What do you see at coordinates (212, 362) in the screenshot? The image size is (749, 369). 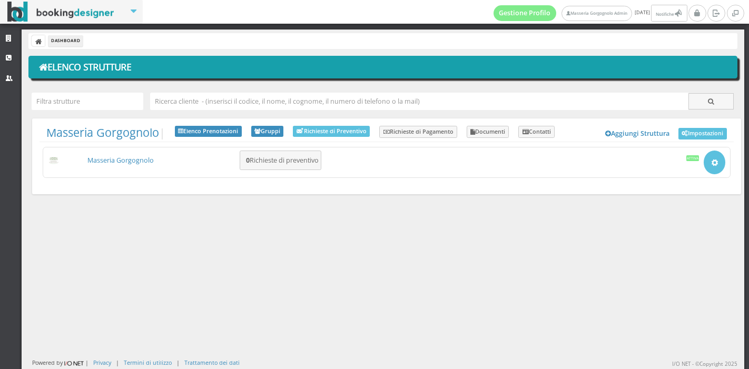 I see `a: Trattamento dei dati` at bounding box center [212, 362].